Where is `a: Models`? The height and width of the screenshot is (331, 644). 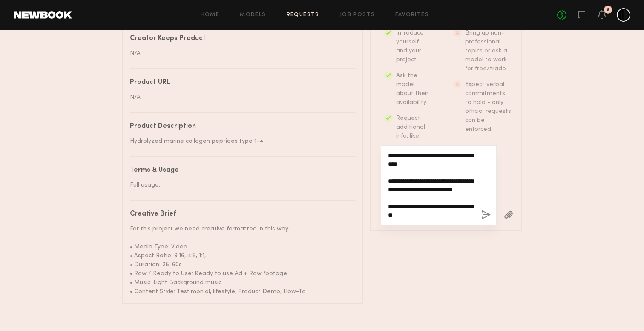 a: Models is located at coordinates (253, 15).